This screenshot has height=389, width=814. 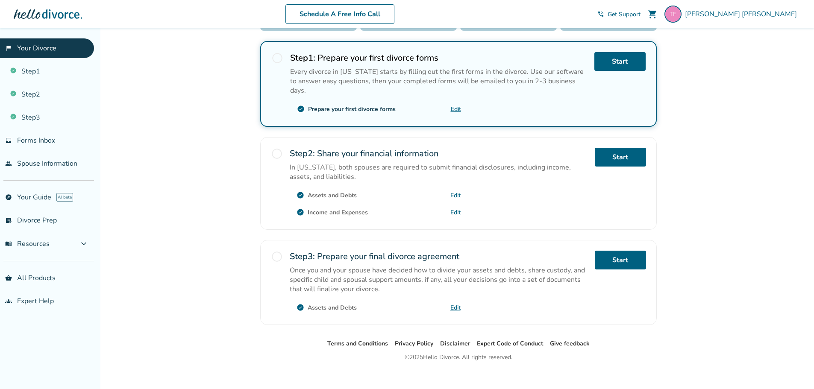 I want to click on a: Privacy Policy, so click(x=414, y=343).